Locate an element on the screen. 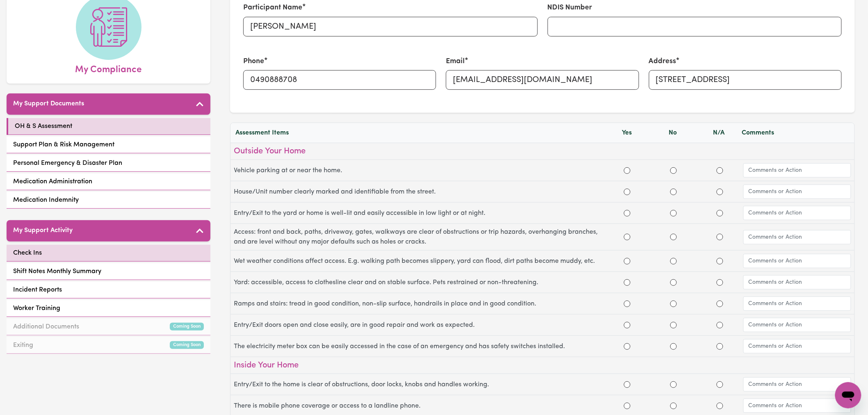  a: Worker Training is located at coordinates (109, 308).